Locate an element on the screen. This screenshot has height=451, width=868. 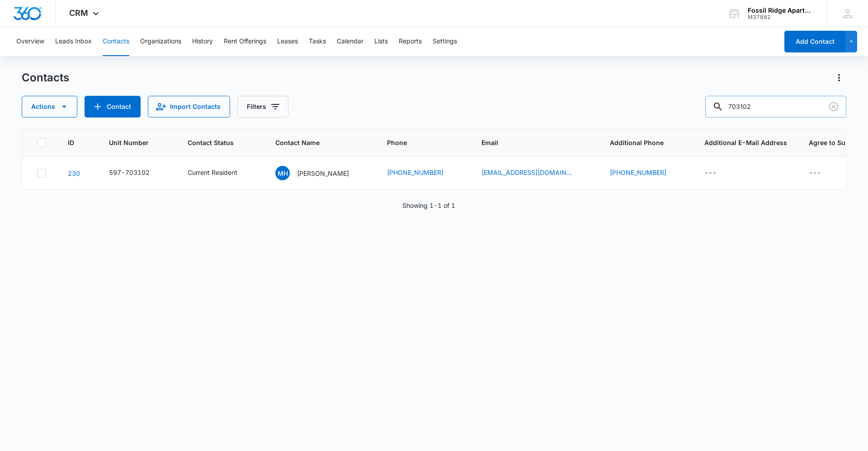
button: Lists is located at coordinates (381, 41).